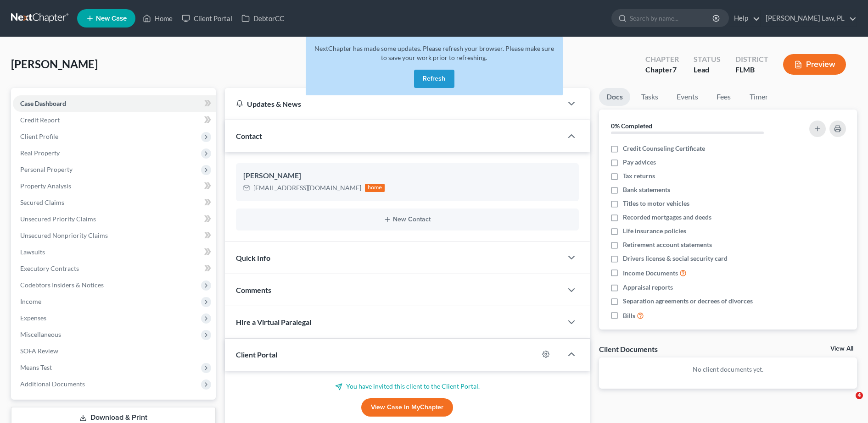  What do you see at coordinates (114, 269) in the screenshot?
I see `a: Executory Contracts` at bounding box center [114, 269].